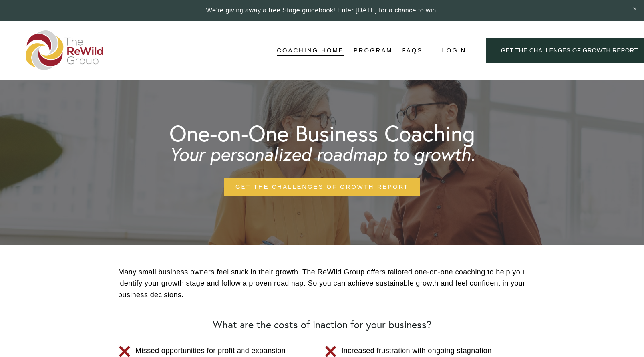 The height and width of the screenshot is (357, 644). What do you see at coordinates (454, 50) in the screenshot?
I see `span: Login` at bounding box center [454, 50].